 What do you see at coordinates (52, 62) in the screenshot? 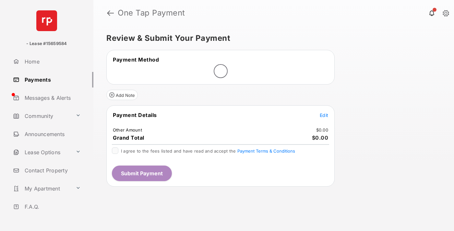
I see `a: Home` at bounding box center [52, 62].